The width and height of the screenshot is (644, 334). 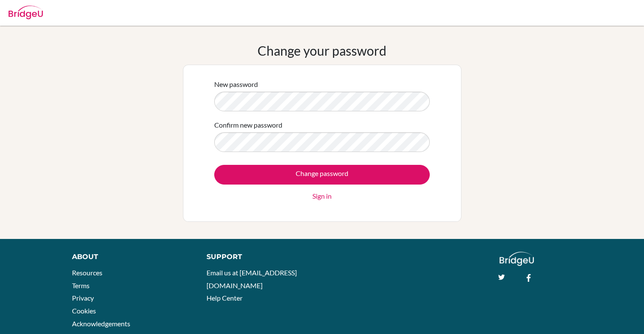 What do you see at coordinates (101, 323) in the screenshot?
I see `a: Acknowledgements` at bounding box center [101, 323].